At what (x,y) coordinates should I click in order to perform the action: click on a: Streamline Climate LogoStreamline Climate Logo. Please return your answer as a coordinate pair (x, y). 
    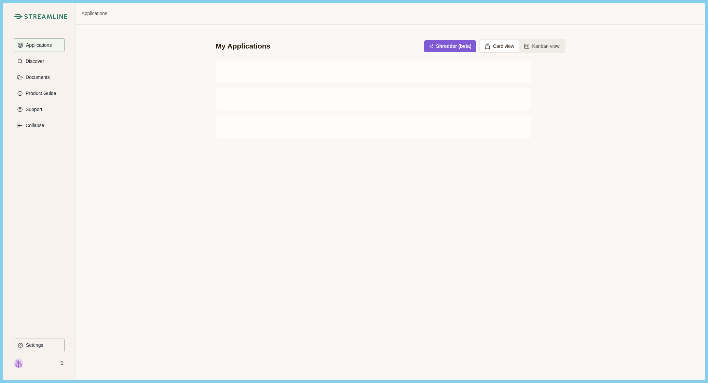
    Looking at the image, I should click on (39, 16).